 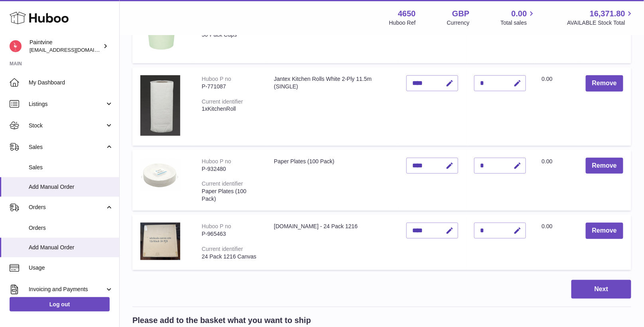 I want to click on a: Log out, so click(x=59, y=304).